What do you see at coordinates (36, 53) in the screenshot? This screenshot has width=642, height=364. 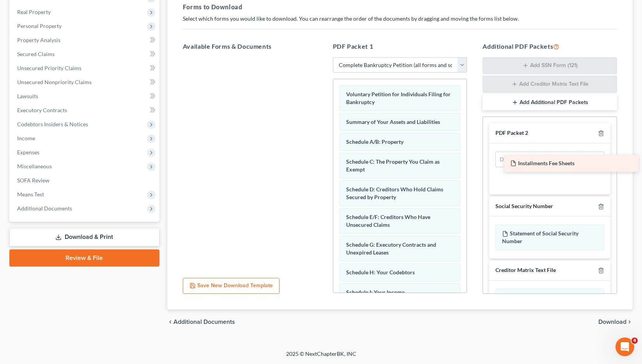 I see `span: Secured Claims` at bounding box center [36, 53].